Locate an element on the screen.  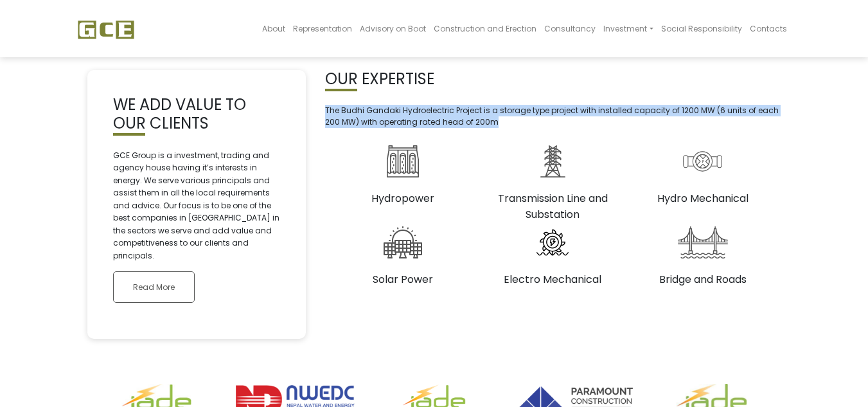
span: Consultancy is located at coordinates (570, 28).